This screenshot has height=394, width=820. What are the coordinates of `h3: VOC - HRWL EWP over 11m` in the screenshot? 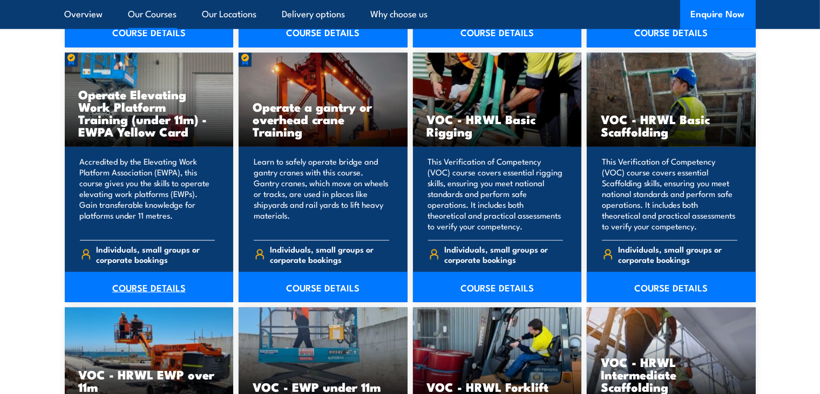 It's located at (149, 381).